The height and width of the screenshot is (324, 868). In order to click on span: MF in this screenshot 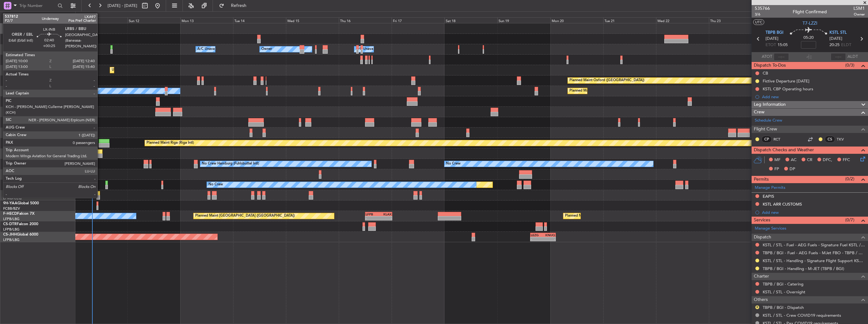, I will do `click(777, 160)`.